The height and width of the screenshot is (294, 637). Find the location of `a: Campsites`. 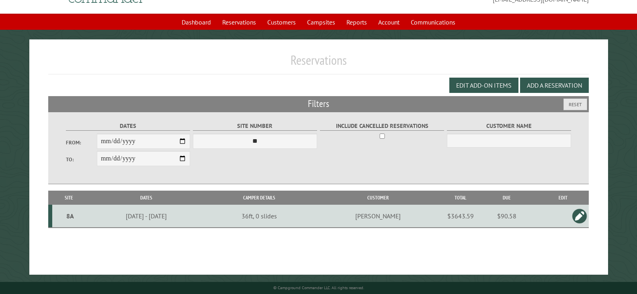

a: Campsites is located at coordinates (321, 22).